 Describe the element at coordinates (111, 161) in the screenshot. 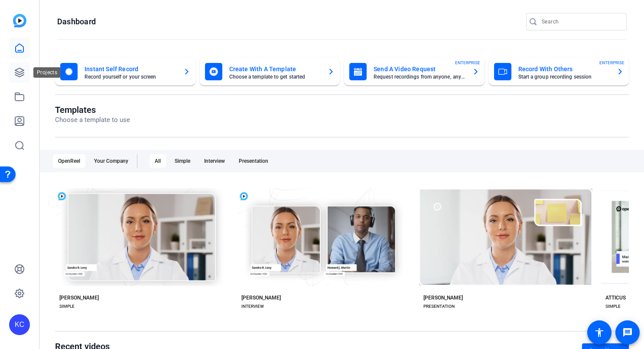

I see `div: Your Company` at that location.